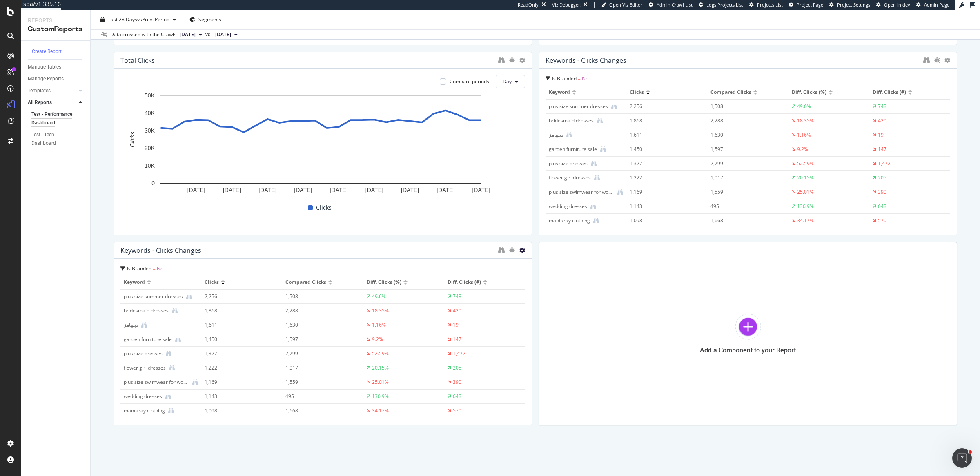 This screenshot has width=980, height=476. Describe the element at coordinates (882, 178) in the screenshot. I see `div: 205` at that location.